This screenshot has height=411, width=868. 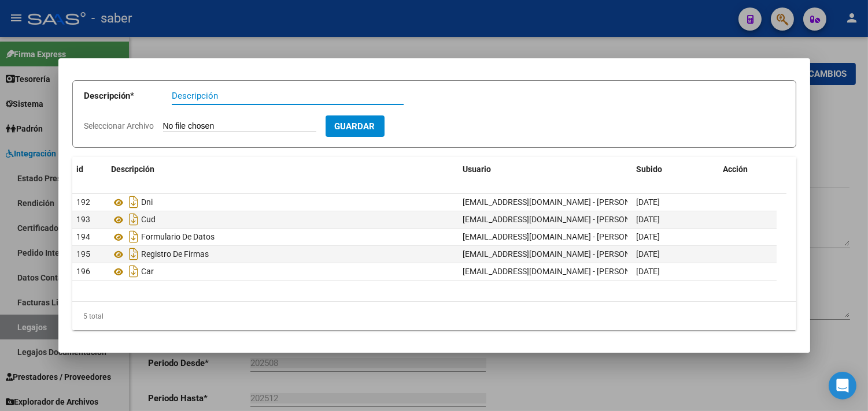 I want to click on span: Formulario De Datos, so click(x=178, y=237).